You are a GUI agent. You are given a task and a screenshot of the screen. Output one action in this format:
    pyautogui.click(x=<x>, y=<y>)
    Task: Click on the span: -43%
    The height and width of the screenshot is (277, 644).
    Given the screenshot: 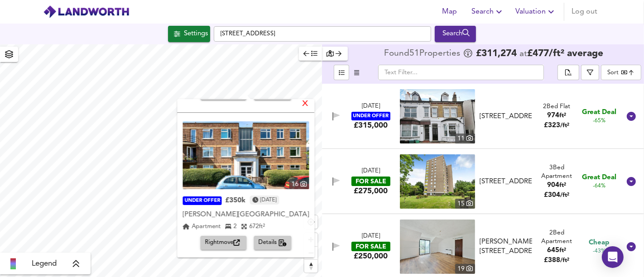 What is the action you would take?
    pyautogui.click(x=599, y=251)
    